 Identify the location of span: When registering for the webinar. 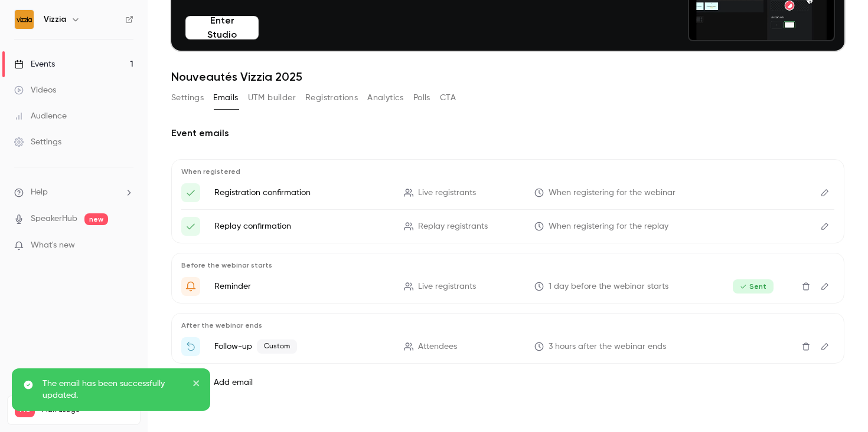
(612, 193).